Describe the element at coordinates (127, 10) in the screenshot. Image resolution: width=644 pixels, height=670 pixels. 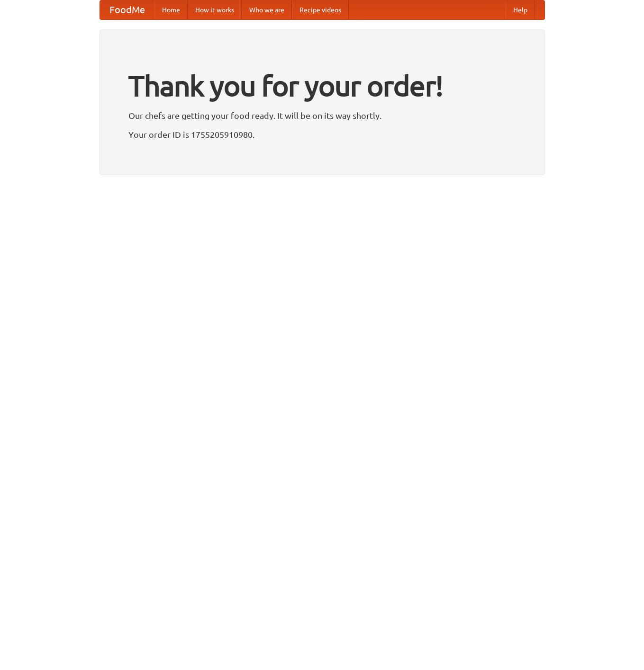
I see `a: FoodMe` at that location.